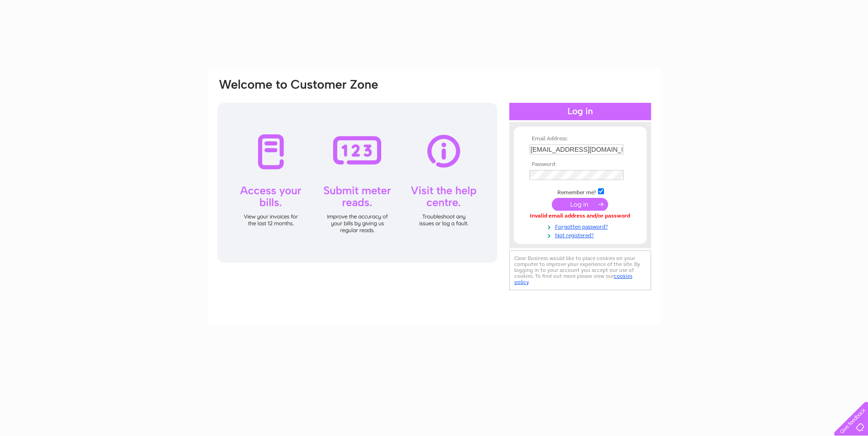 The width and height of the screenshot is (868, 436). I want to click on a: cookies policy, so click(574, 279).